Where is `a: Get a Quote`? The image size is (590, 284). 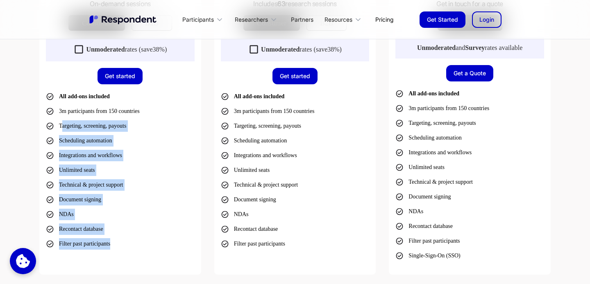
a: Get a Quote is located at coordinates (469, 73).